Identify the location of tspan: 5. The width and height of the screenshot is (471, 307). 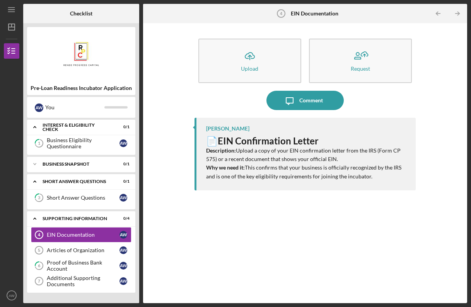
(39, 250).